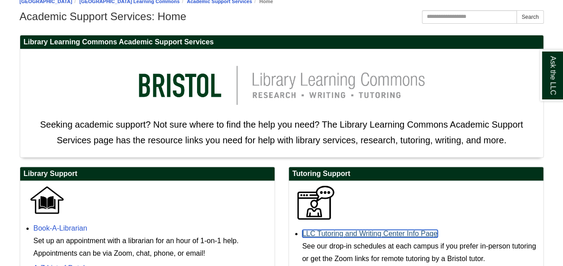 The height and width of the screenshot is (266, 563). I want to click on div: Set up an appointment with a librarian for an hour of 1-on-1 help. Appointments can be via Zoom, ..., so click(152, 247).